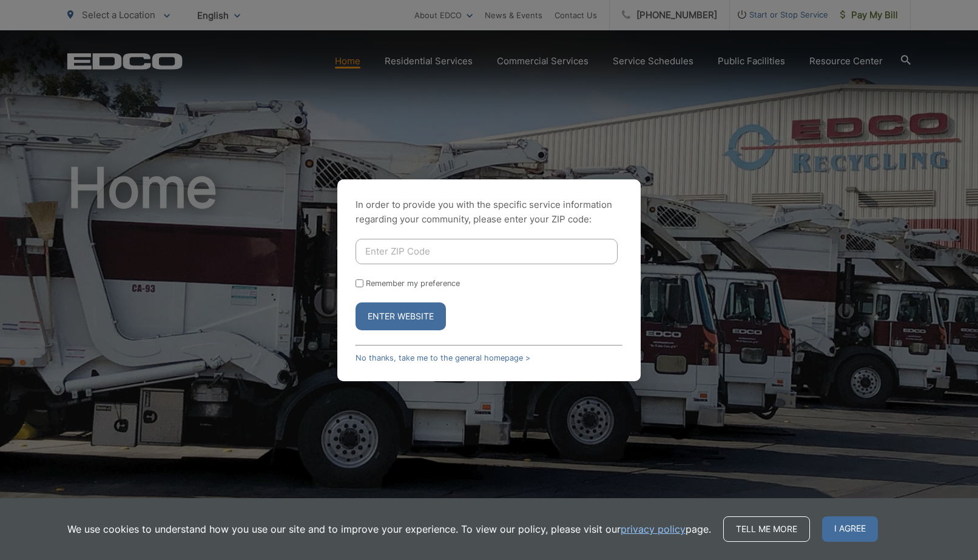  Describe the element at coordinates (489, 212) in the screenshot. I see `p: In order to provide you with the specific service information regarding your community, please en...` at that location.